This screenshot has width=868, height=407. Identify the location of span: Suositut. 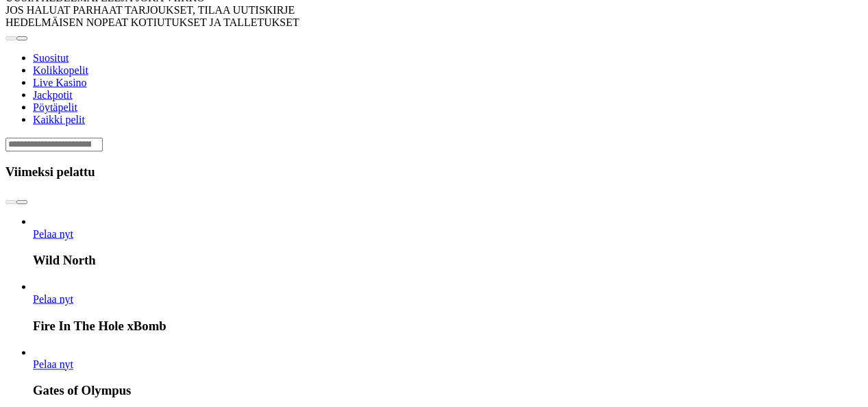
(50, 58).